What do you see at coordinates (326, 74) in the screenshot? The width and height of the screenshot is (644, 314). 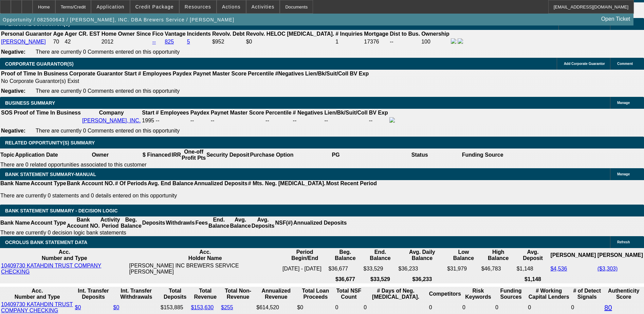 I see `b: Lien/Bk/Suit/Coll` at bounding box center [326, 74].